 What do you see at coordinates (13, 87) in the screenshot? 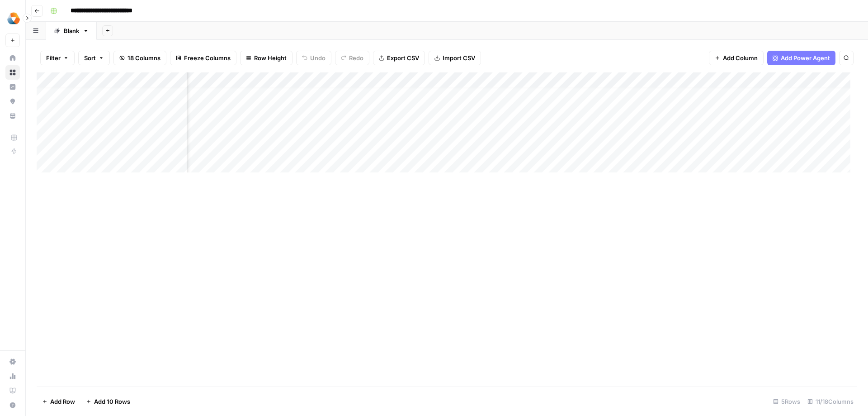
I see `a: Insights` at bounding box center [13, 87].